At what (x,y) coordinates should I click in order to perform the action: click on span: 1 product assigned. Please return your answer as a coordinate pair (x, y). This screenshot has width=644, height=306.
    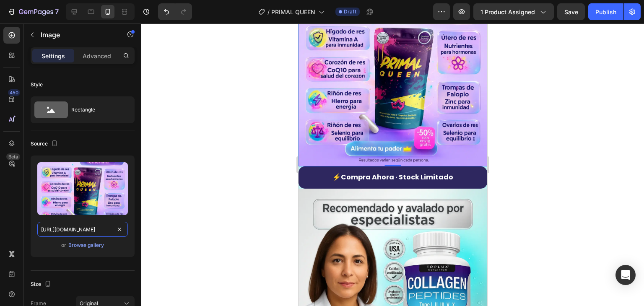
    Looking at the image, I should click on (508, 12).